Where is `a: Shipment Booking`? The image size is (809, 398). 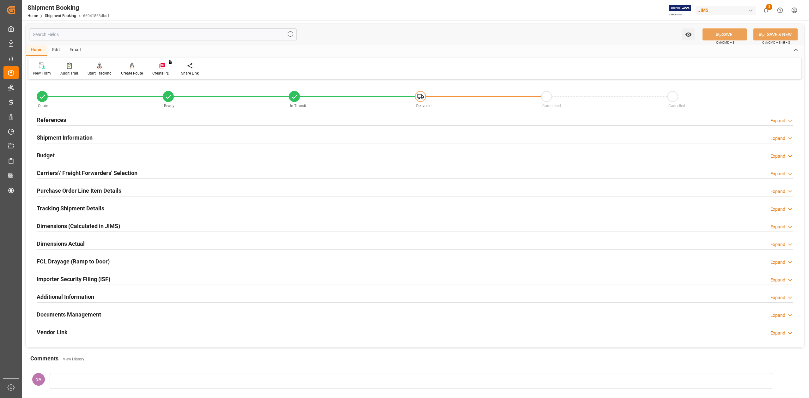 a: Shipment Booking is located at coordinates (60, 16).